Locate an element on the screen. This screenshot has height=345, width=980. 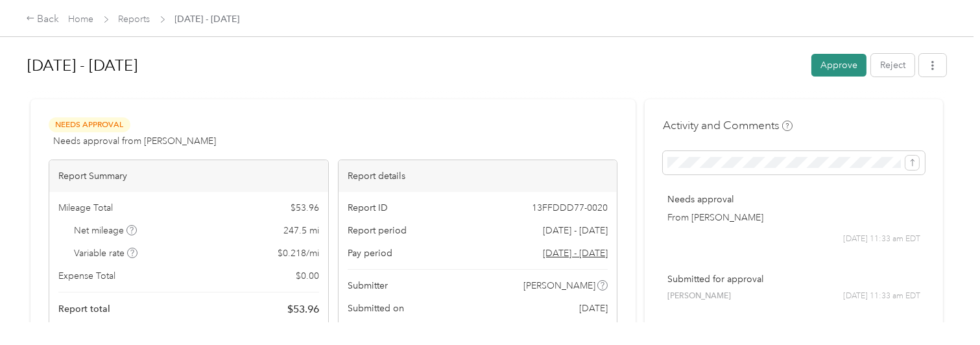
span: Variable rate is located at coordinates (106, 253).